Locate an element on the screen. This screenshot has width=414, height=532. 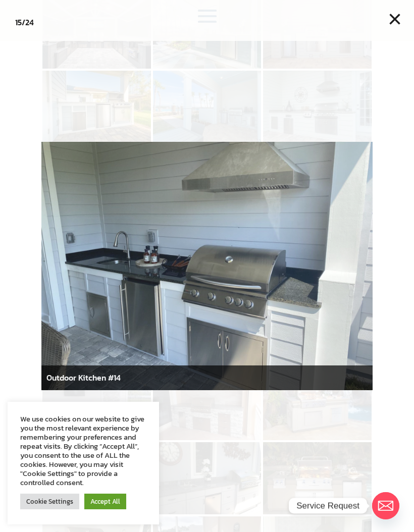
img: outdoorkitchen11-scaled.jpg is located at coordinates (207, 266).